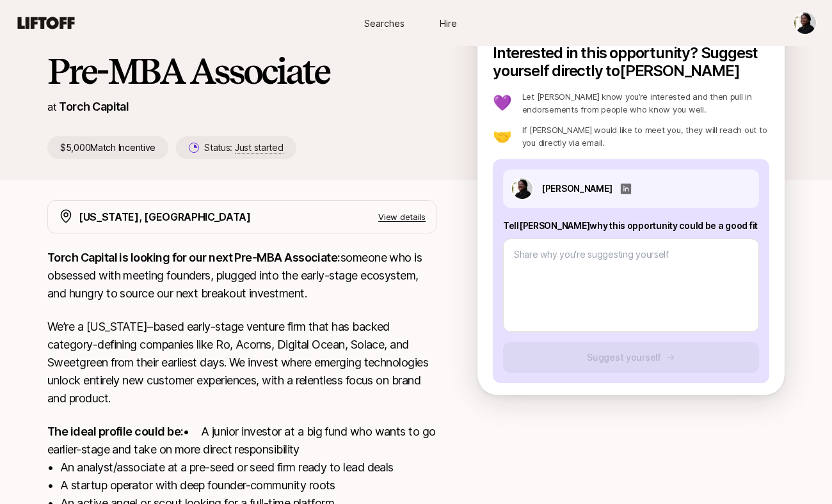 The height and width of the screenshot is (504, 832). Describe the element at coordinates (448, 23) in the screenshot. I see `a: Hire` at that location.